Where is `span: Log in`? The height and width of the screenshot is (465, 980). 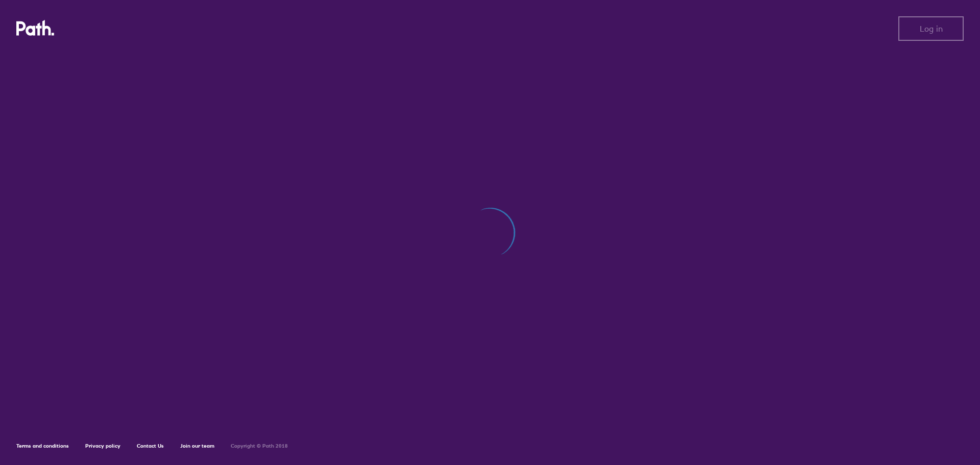 span: Log in is located at coordinates (931, 28).